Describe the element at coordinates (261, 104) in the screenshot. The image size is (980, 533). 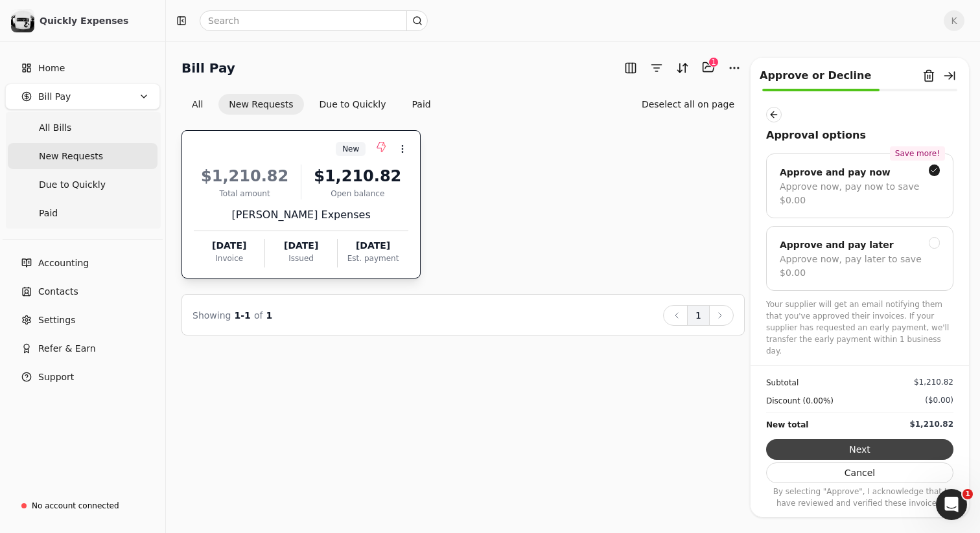
I see `button: New Requests` at that location.